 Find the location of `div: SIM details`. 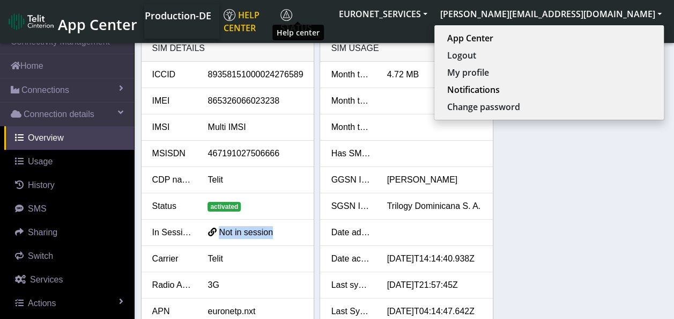

div: SIM details is located at coordinates (228, 48).